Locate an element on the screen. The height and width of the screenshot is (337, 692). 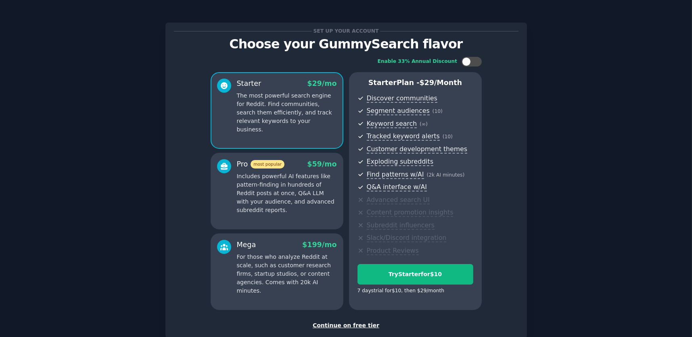
span: Keyword search is located at coordinates (392, 124).